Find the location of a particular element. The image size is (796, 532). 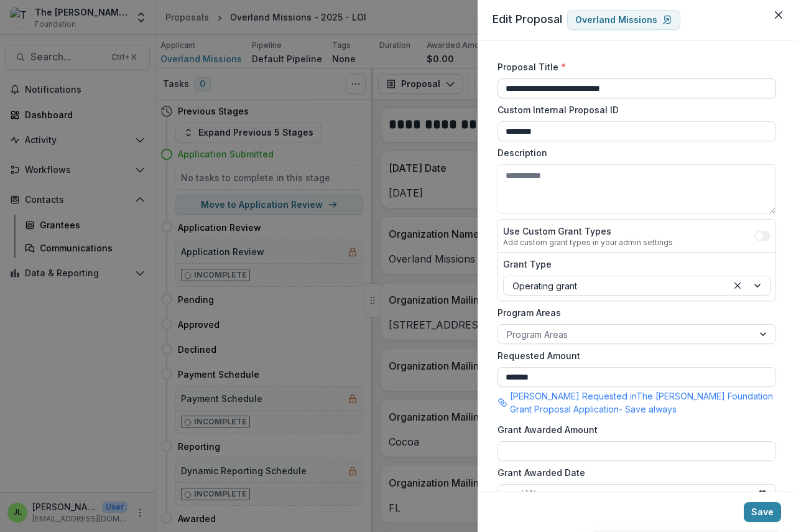

label: Proposal Title is located at coordinates (634, 67).